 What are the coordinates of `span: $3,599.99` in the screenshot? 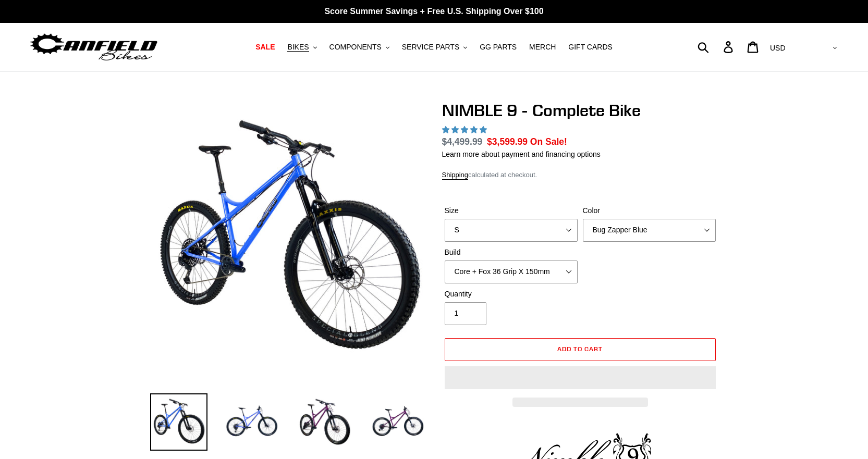 It's located at (507, 142).